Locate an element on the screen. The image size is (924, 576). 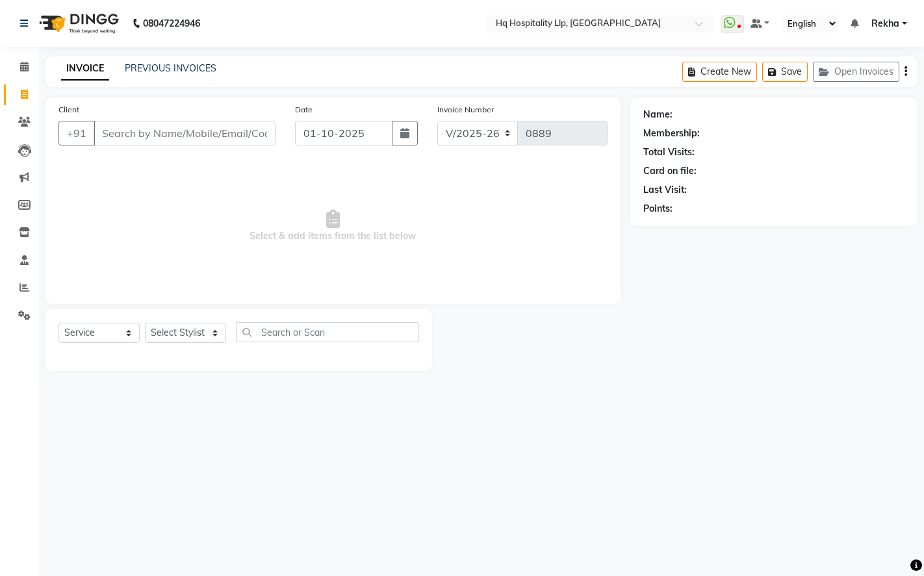
div: Card on file: is located at coordinates (670, 171).